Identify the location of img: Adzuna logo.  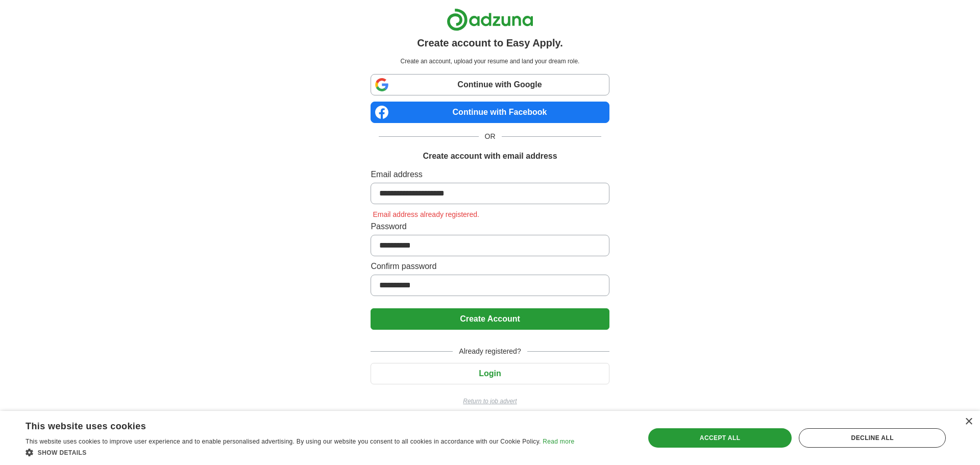
(490, 19).